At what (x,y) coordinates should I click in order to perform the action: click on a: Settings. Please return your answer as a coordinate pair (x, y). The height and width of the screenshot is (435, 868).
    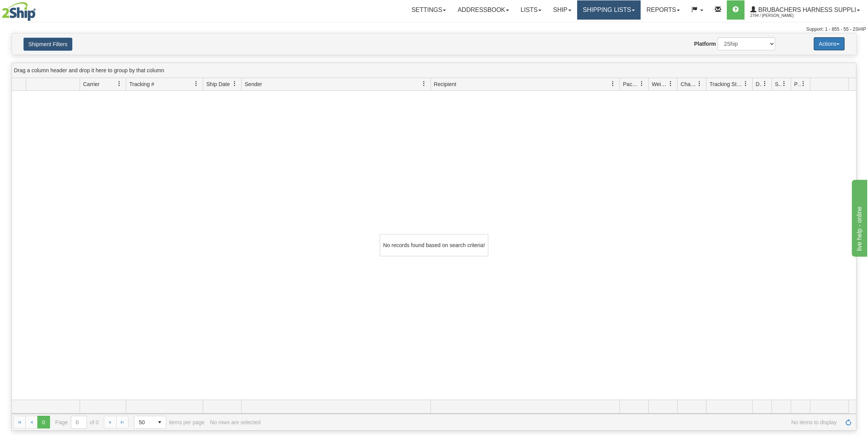
    Looking at the image, I should click on (429, 10).